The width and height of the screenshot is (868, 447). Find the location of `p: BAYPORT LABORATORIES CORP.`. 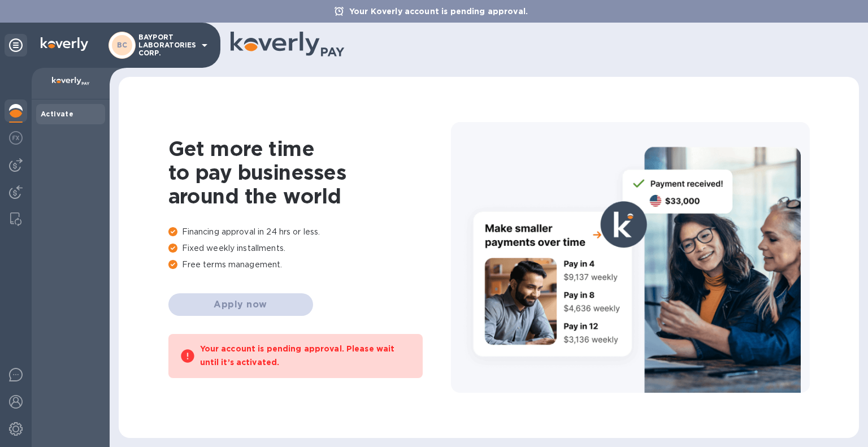

p: BAYPORT LABORATORIES CORP. is located at coordinates (167, 45).